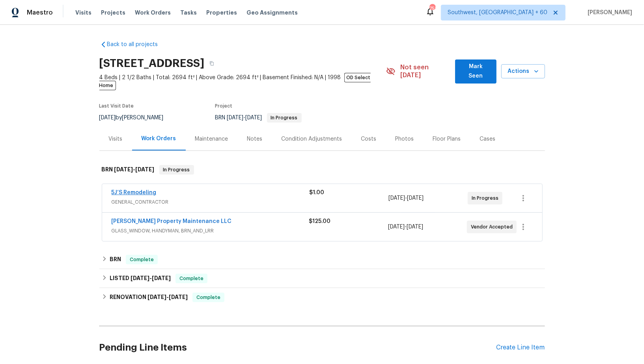 Image resolution: width=644 pixels, height=364 pixels. Describe the element at coordinates (312, 139) in the screenshot. I see `div: Condition Adjustments` at that location.